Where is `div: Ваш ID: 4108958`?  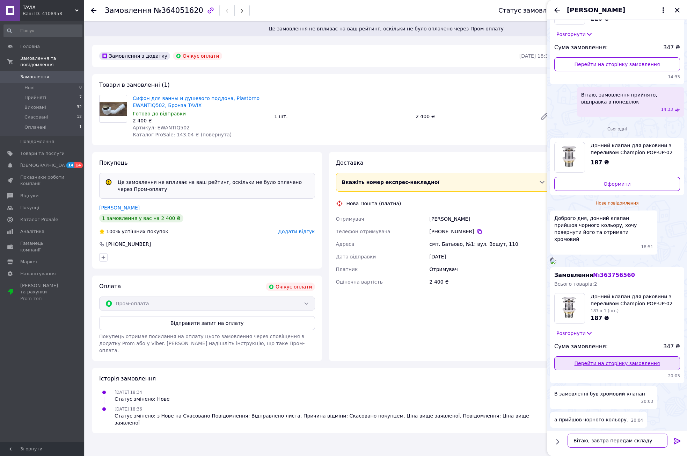 div: Ваш ID: 4108958 is located at coordinates (53, 14).